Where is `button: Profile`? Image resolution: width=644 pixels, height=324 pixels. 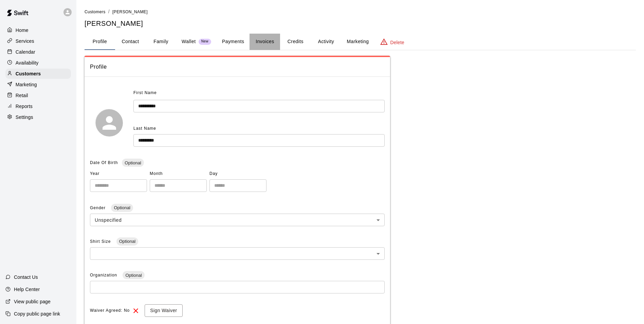
button: Profile is located at coordinates (100, 41).